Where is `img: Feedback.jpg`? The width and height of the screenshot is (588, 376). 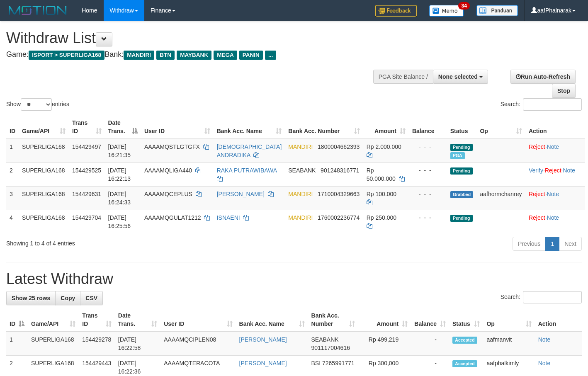 img: Feedback.jpg is located at coordinates (396, 11).